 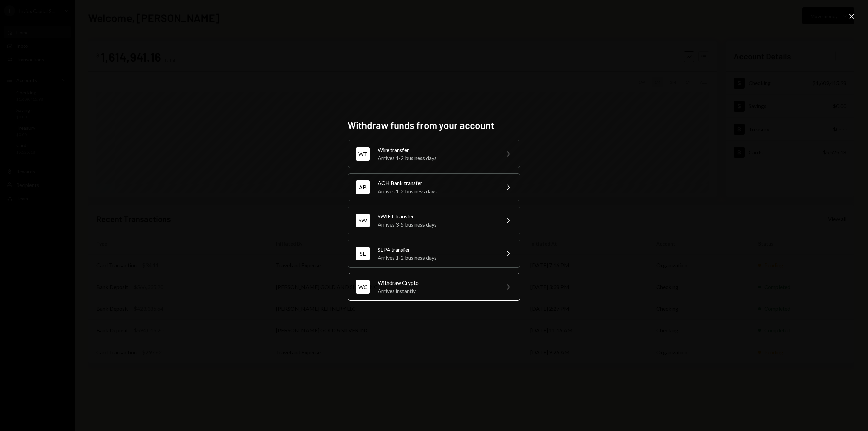 What do you see at coordinates (437, 225) in the screenshot?
I see `div: Arrives 3-5 business days` at bounding box center [437, 225].